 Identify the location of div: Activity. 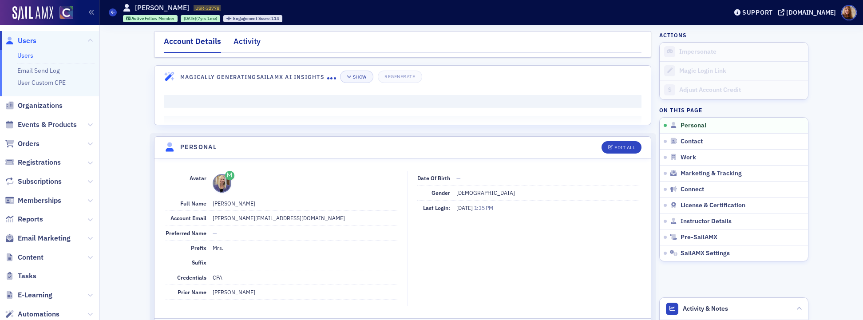
(247, 43).